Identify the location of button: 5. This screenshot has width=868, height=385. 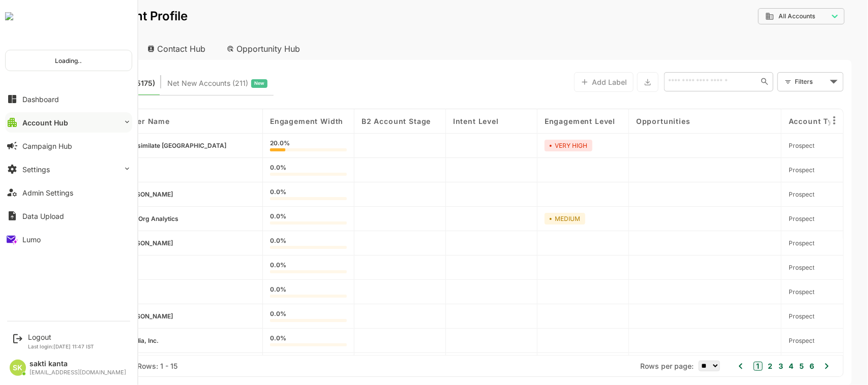
(765, 366).